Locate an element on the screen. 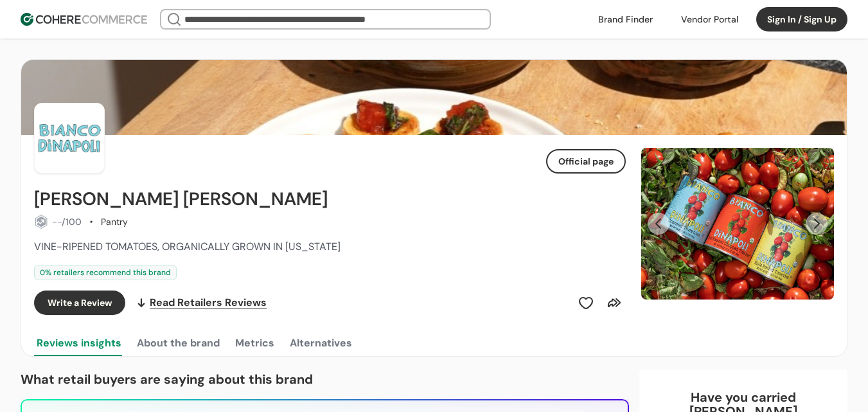  a: Write a Review is located at coordinates (80, 303).